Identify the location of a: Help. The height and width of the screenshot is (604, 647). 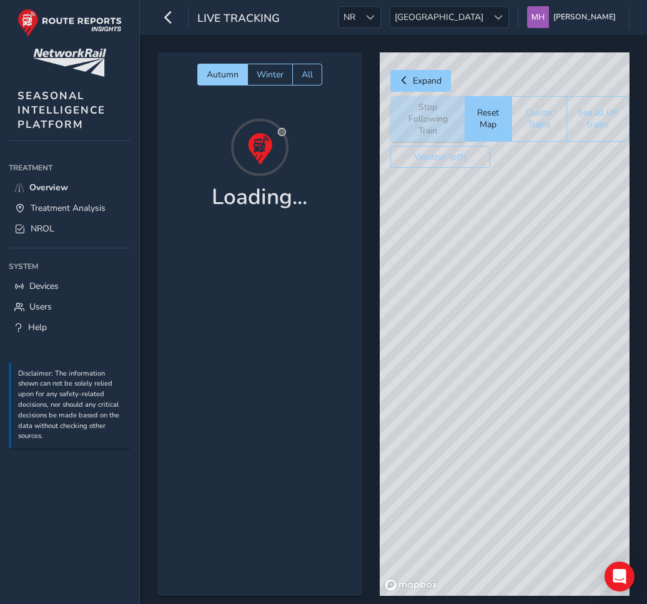
(69, 327).